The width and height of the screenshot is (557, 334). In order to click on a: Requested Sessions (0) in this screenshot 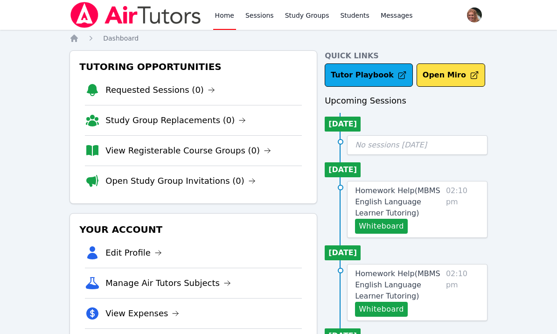, I will do `click(160, 90)`.